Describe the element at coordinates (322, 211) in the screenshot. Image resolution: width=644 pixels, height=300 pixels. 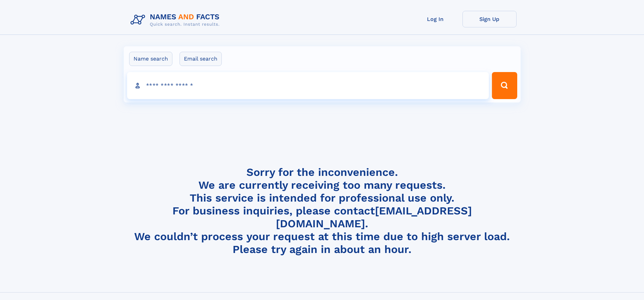
I see `h4: Sorry for the inconvenience. We are currently receiving too many requests. This service is intend...` at that location.